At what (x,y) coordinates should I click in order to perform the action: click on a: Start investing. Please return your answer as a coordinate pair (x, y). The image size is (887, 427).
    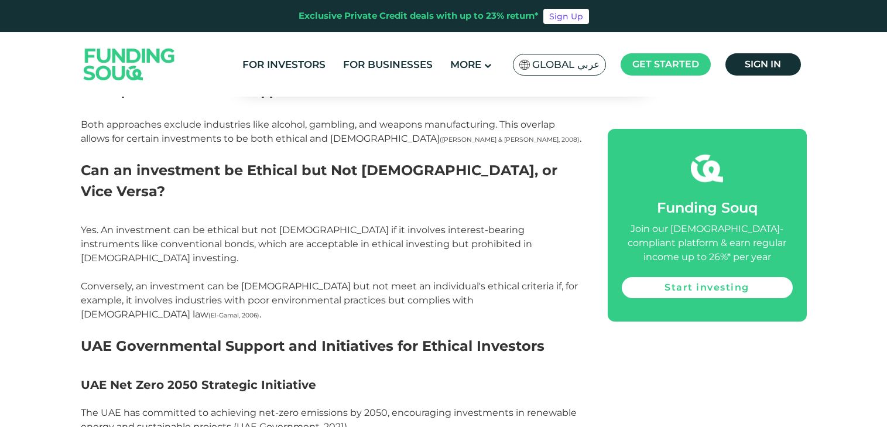
    Looking at the image, I should click on (708, 288).